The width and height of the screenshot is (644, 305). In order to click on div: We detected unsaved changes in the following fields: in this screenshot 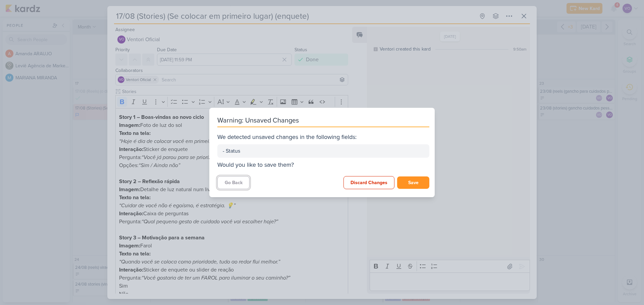, I will do `click(323, 137)`.